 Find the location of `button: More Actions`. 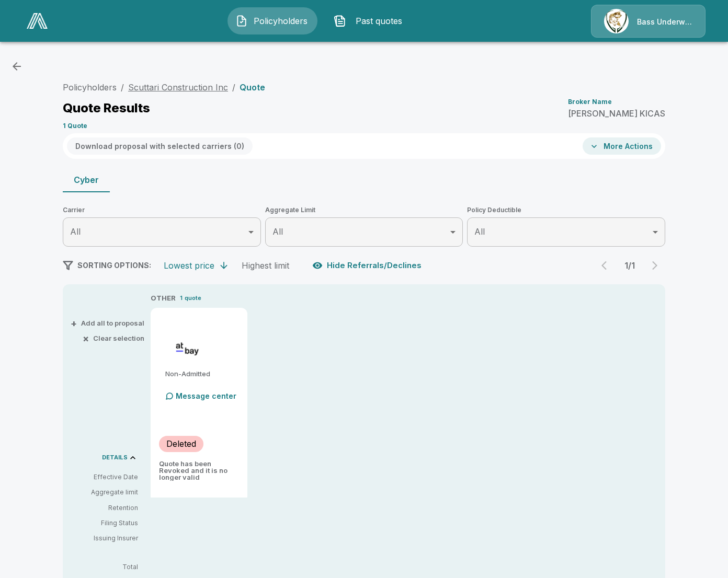

button: More Actions is located at coordinates (622, 146).